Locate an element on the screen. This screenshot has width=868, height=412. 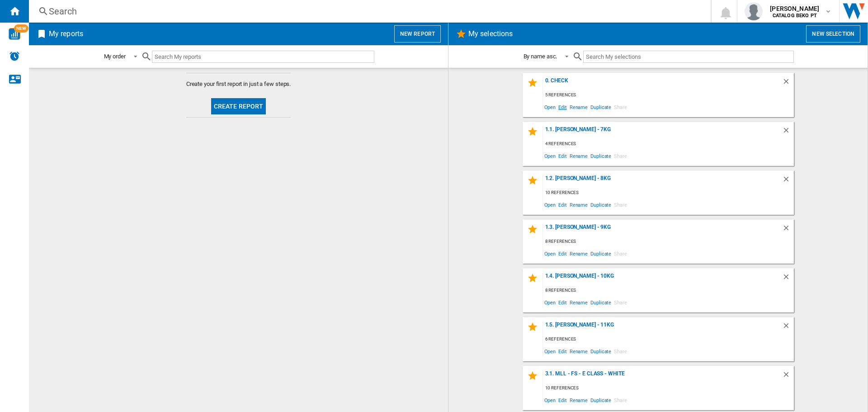
img: alerts-logo.svg is located at coordinates (15, 56).